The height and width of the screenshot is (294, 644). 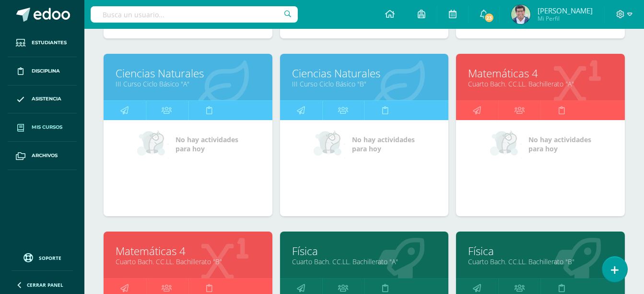 What do you see at coordinates (521, 15) in the screenshot?
I see `img: b46573023e8a10d5c8a4176346771f40.png` at bounding box center [521, 15].